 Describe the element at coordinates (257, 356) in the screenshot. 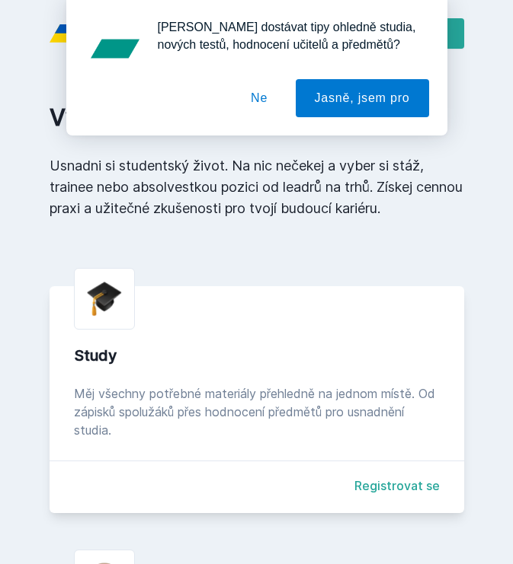

I see `div: Study` at that location.